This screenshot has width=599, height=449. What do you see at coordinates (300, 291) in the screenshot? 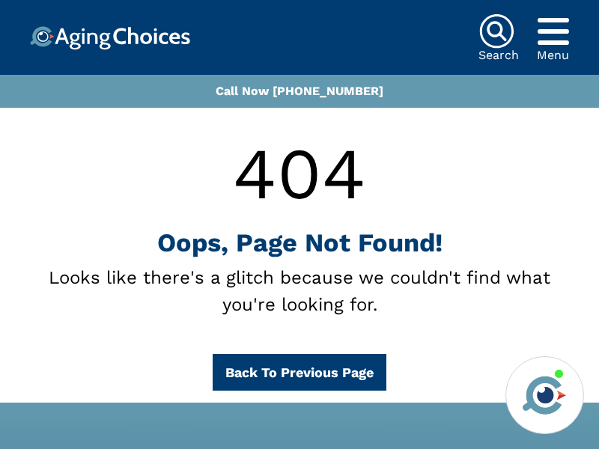
I see `div: Looks like there's a glitch because we couldn't find what you're looking for.` at bounding box center [300, 291].